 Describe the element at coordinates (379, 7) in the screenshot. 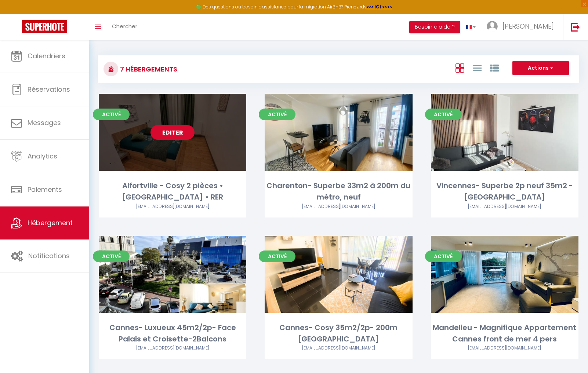

I see `a: >>> ICI <<<<` at that location.